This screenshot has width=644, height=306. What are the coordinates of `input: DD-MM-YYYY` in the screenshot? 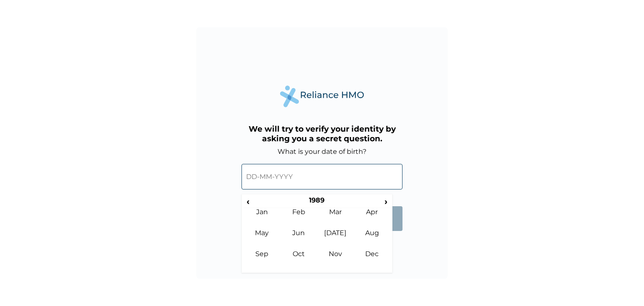 It's located at (322, 176).